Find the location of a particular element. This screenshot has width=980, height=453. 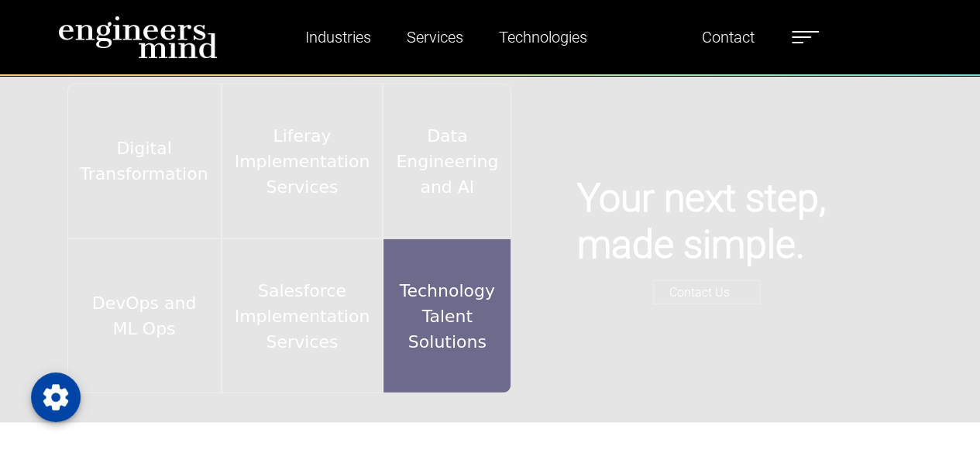

a: Services is located at coordinates (434, 37).